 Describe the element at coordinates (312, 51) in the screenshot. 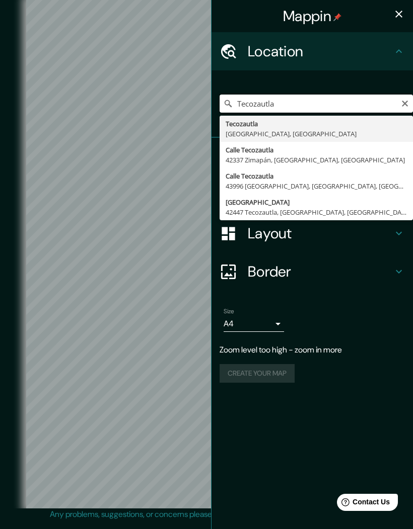

I see `div: Location` at that location.